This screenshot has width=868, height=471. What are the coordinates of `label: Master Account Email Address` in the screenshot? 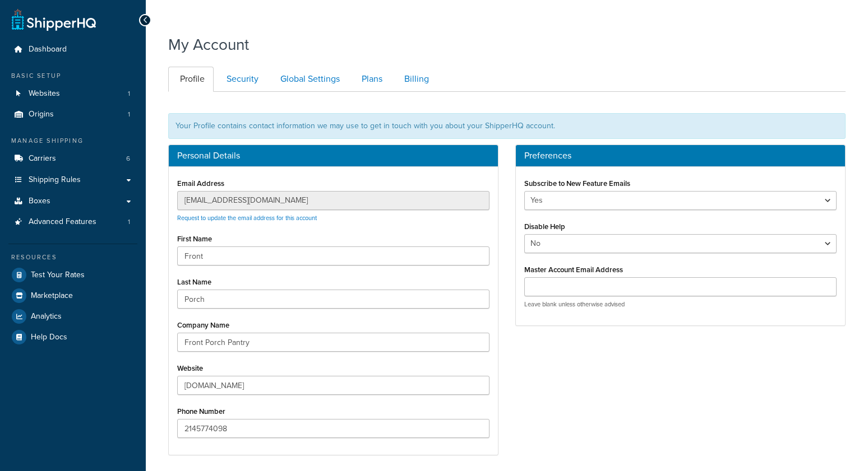 It's located at (573, 270).